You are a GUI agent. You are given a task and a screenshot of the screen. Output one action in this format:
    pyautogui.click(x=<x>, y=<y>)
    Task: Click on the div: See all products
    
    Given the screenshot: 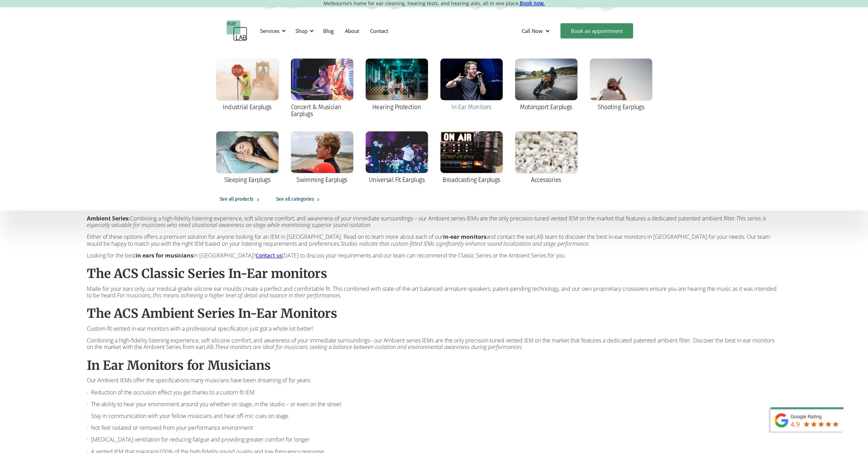 What is the action you would take?
    pyautogui.click(x=236, y=200)
    